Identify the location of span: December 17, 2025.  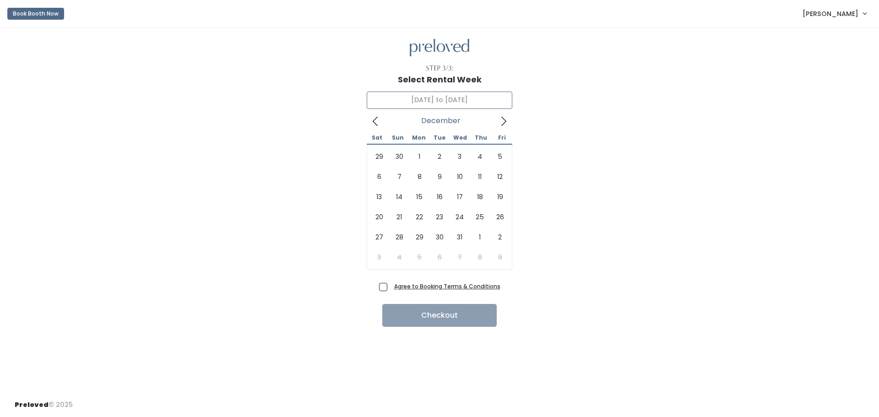
(459, 197).